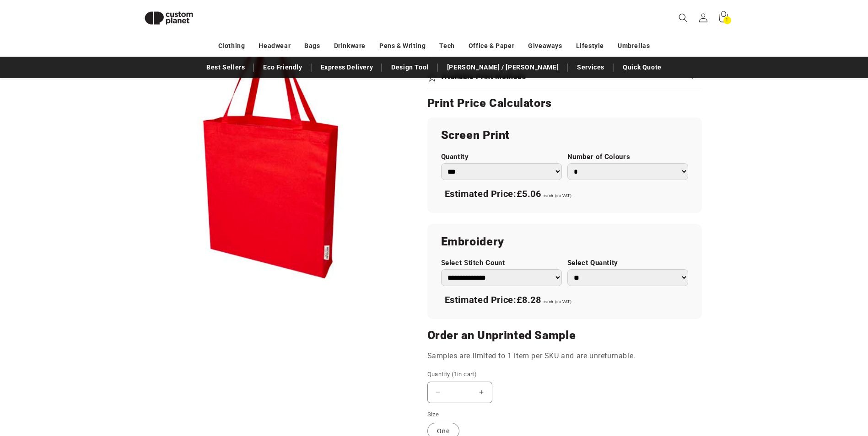  Describe the element at coordinates (634, 46) in the screenshot. I see `a: Umbrellas` at that location.